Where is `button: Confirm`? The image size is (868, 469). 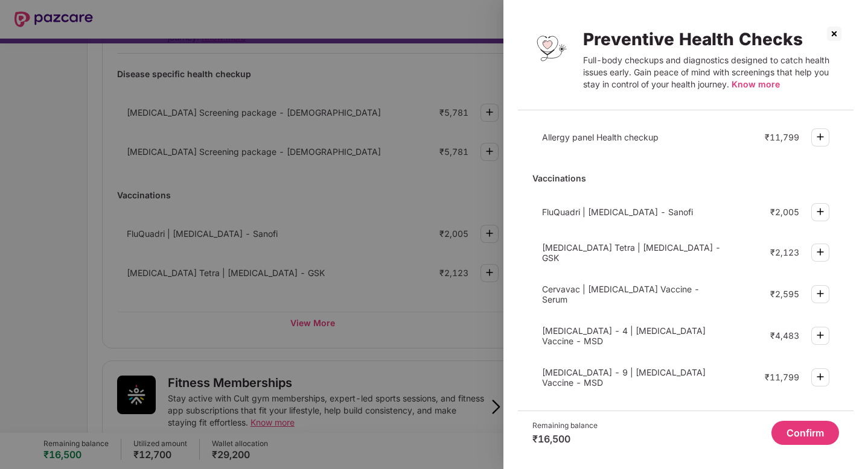
button: Confirm is located at coordinates (805, 433).